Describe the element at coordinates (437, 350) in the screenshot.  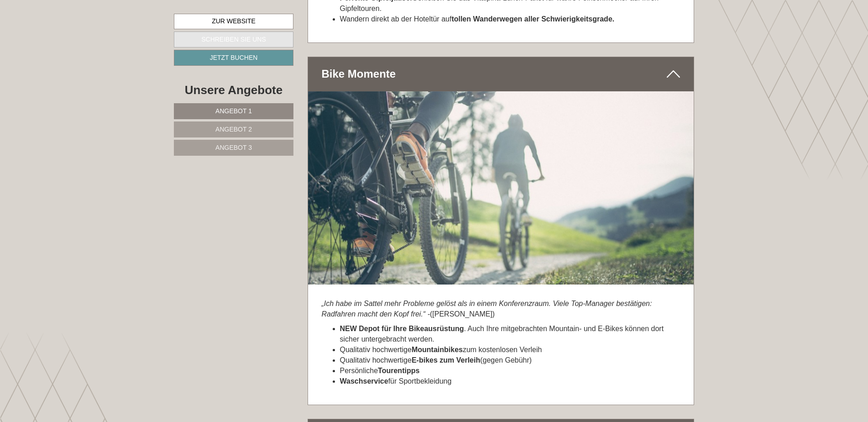
I see `strong: Mountainbikes` at that location.